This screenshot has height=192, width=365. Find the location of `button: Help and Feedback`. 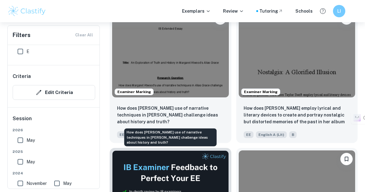

button: Help and Feedback is located at coordinates (322, 11).